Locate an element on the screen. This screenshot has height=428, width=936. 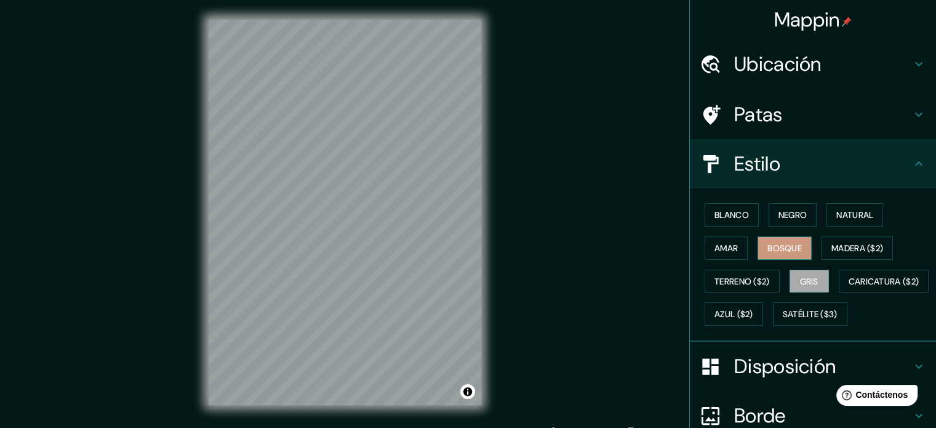
font: Disposición is located at coordinates (785, 366).